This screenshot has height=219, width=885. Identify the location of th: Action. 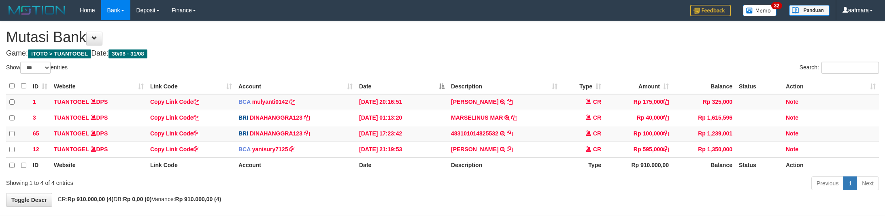
(830, 165).